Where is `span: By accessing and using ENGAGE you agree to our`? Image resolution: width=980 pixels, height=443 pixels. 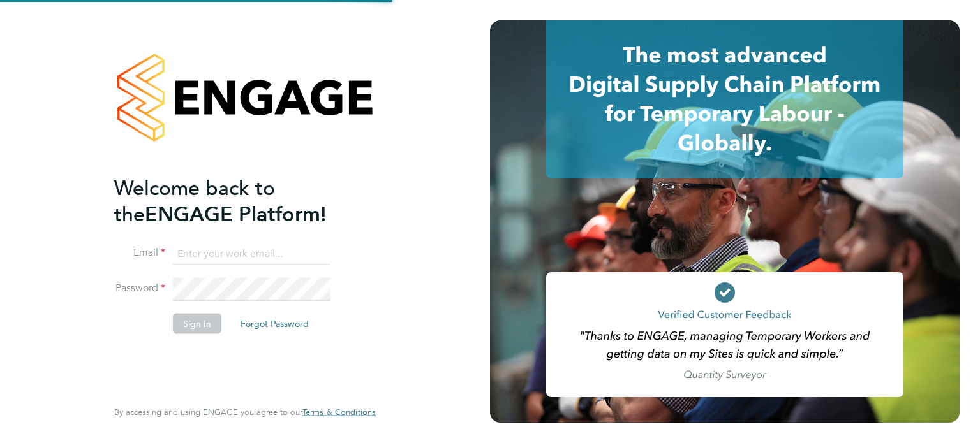 span: By accessing and using ENGAGE you agree to our is located at coordinates (245, 412).